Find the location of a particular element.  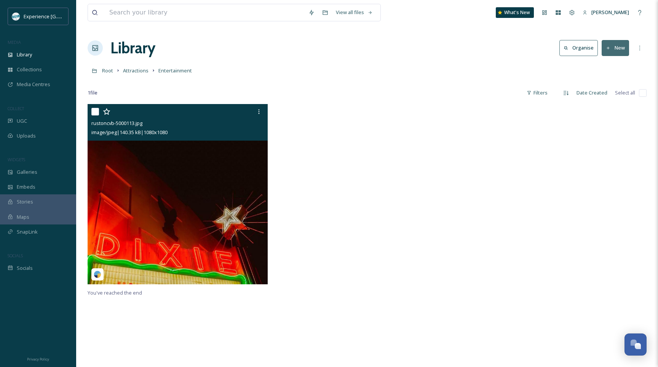

span: UGC is located at coordinates (22, 121).